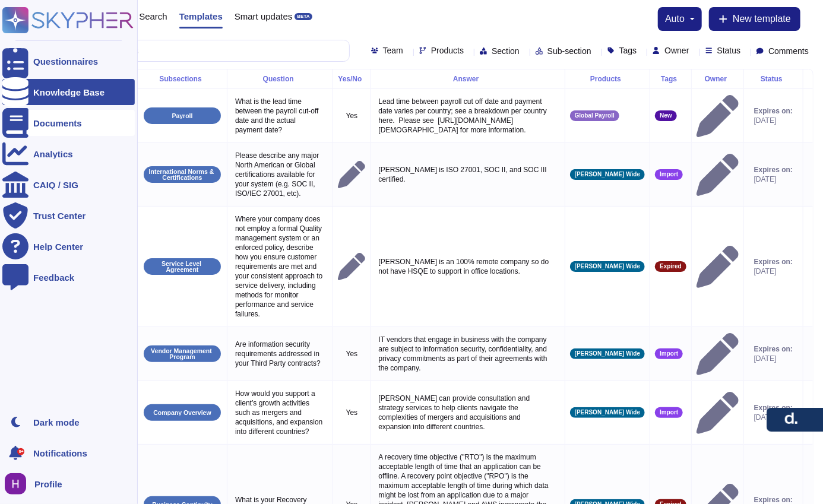  Describe the element at coordinates (68, 277) in the screenshot. I see `a: Feedback` at that location.